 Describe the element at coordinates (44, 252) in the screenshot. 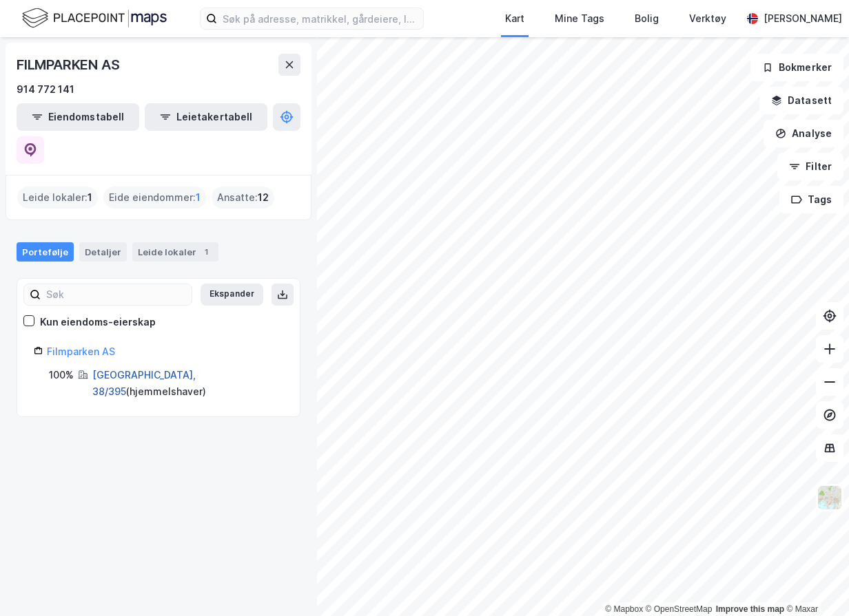

I see `div: Portefølje` at that location.